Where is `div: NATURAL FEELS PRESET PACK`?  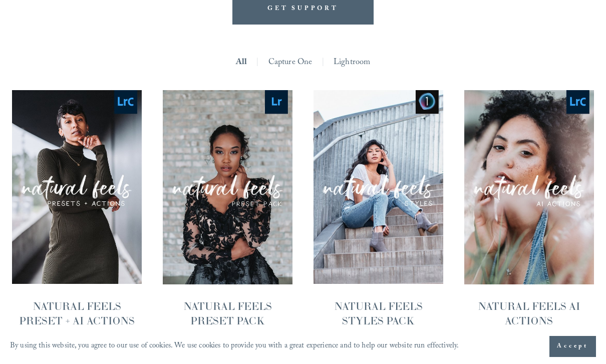
div: NATURAL FEELS PRESET PACK is located at coordinates (227, 313).